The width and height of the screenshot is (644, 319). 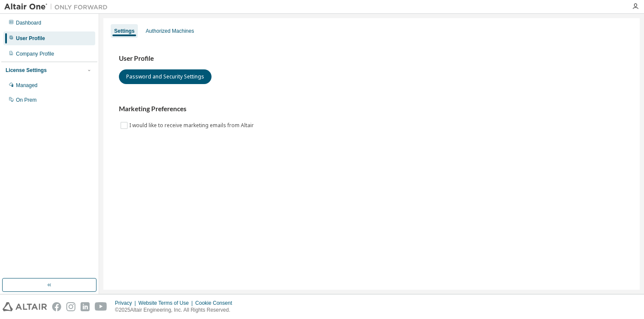 What do you see at coordinates (28, 23) in the screenshot?
I see `div: Dashboard` at bounding box center [28, 23].